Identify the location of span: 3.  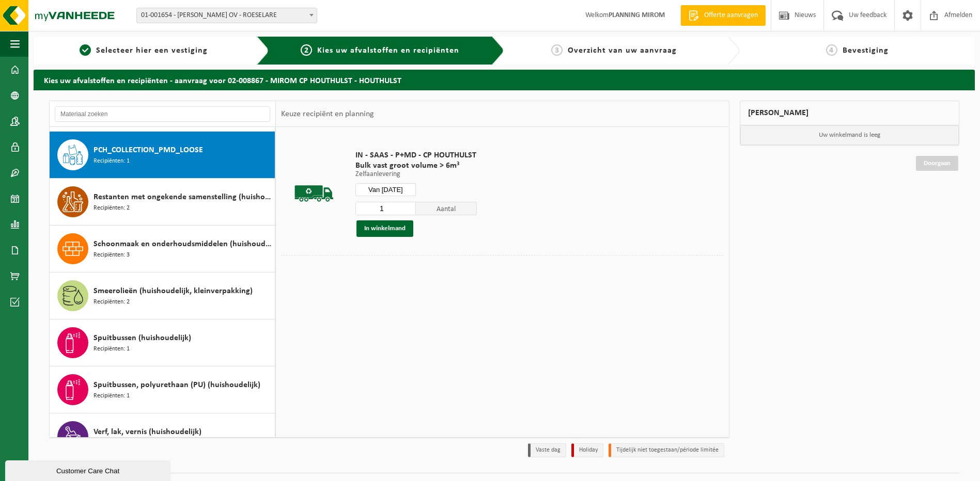
(557, 50).